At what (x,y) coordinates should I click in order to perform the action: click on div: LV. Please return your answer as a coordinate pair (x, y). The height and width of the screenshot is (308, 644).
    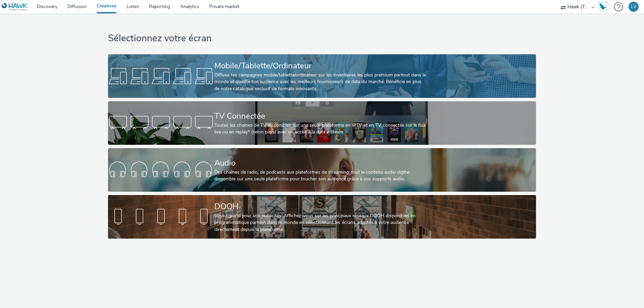
    Looking at the image, I should click on (634, 6).